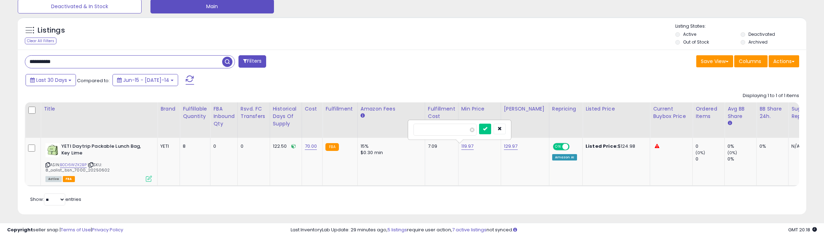 Image resolution: width=824 pixels, height=237 pixels. I want to click on button: Columns, so click(751, 61).